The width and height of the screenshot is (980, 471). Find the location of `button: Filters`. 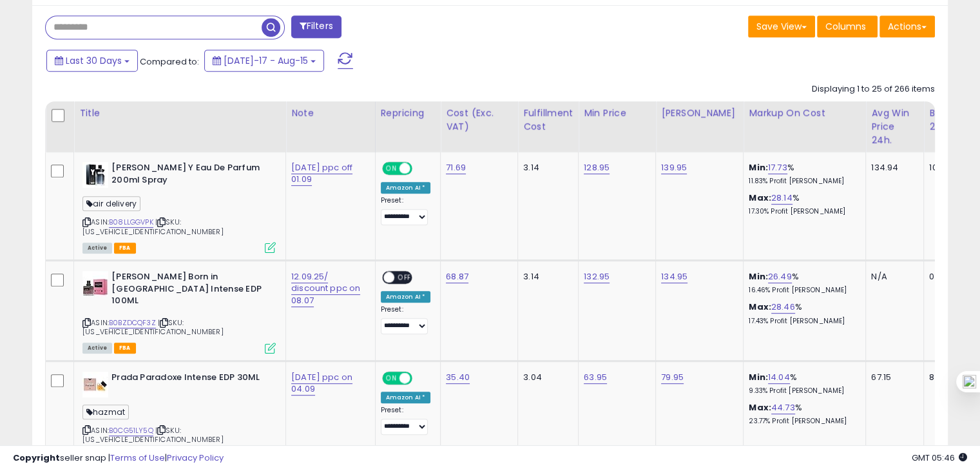

button: Filters is located at coordinates (316, 26).